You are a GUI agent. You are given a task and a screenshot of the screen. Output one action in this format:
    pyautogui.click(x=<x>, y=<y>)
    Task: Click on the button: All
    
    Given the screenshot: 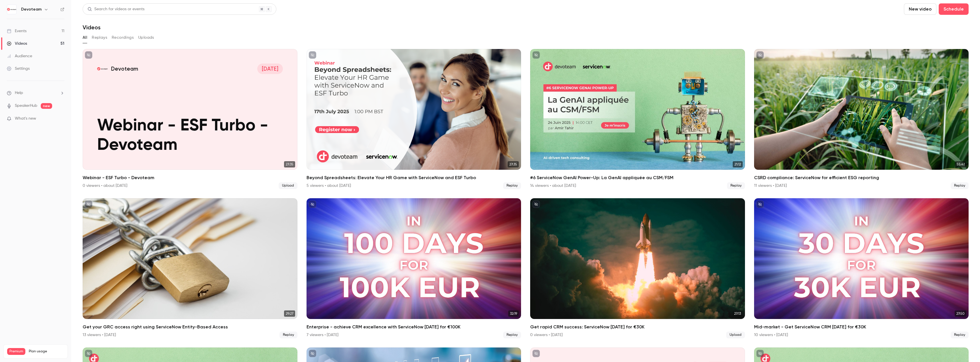 What is the action you would take?
    pyautogui.click(x=85, y=38)
    